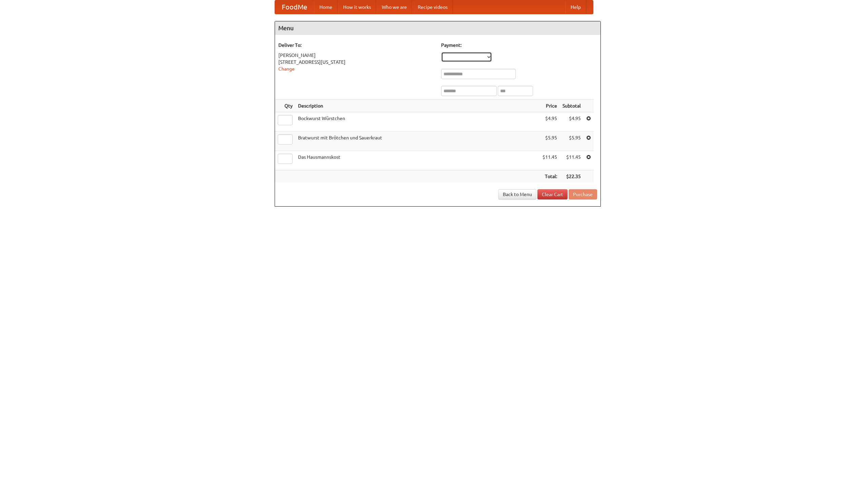 This screenshot has width=868, height=480. Describe the element at coordinates (518, 194) in the screenshot. I see `a: Back to Menu` at that location.